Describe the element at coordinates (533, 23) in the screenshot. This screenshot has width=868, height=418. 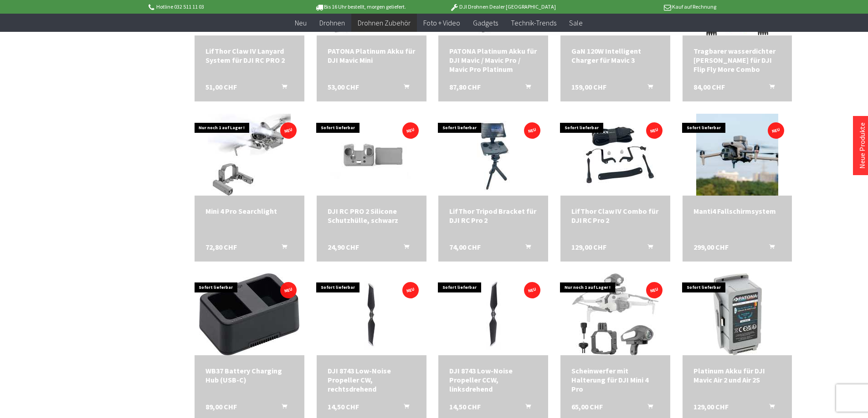
I see `a: Technik-Trends` at that location.